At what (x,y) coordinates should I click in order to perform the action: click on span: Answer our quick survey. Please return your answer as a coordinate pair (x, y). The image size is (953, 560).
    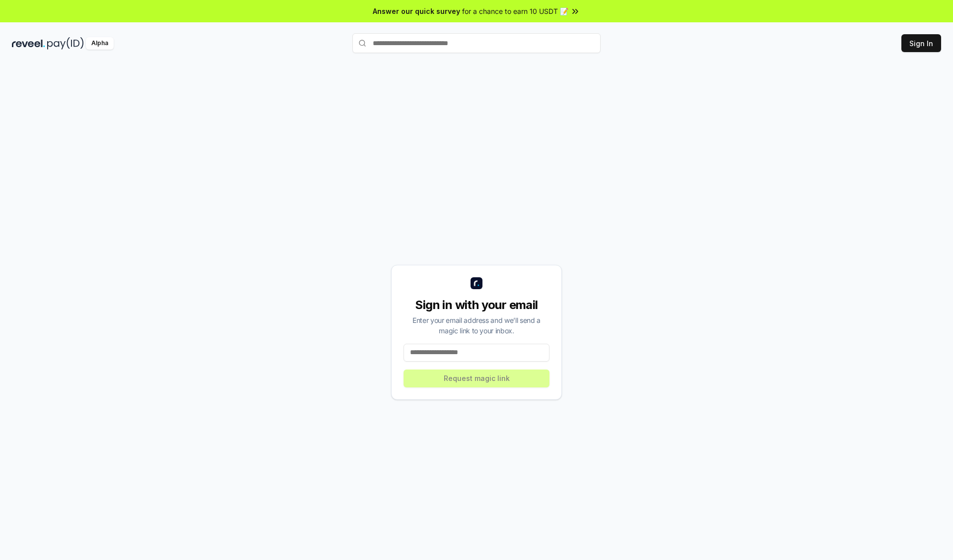
    Looking at the image, I should click on (416, 11).